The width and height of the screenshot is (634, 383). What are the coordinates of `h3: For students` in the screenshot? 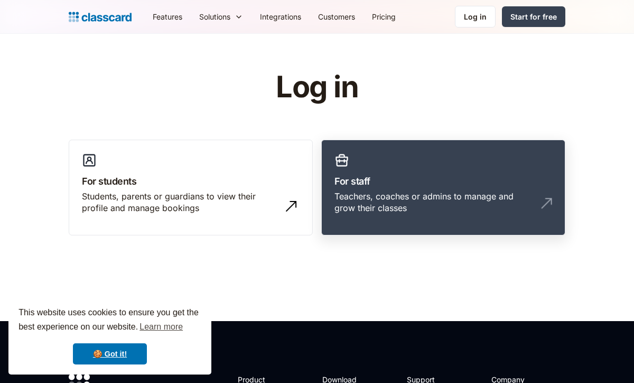 It's located at (191, 181).